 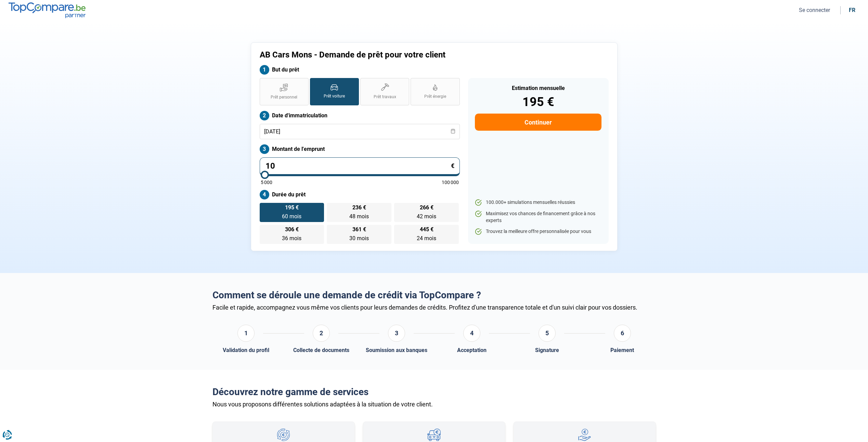 What do you see at coordinates (538, 203) in the screenshot?
I see `li: 100.000+ simulations mensuelles réussies` at bounding box center [538, 203].